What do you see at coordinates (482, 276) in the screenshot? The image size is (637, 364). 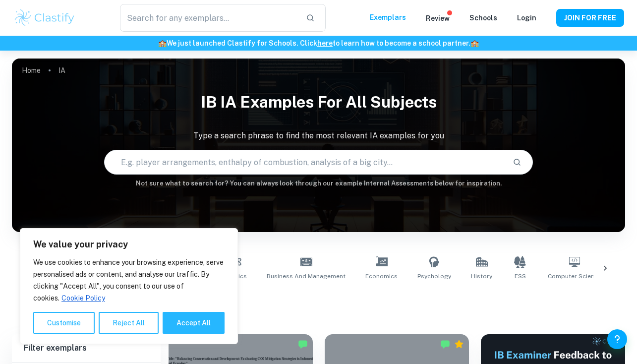 I see `span: History` at bounding box center [482, 276].